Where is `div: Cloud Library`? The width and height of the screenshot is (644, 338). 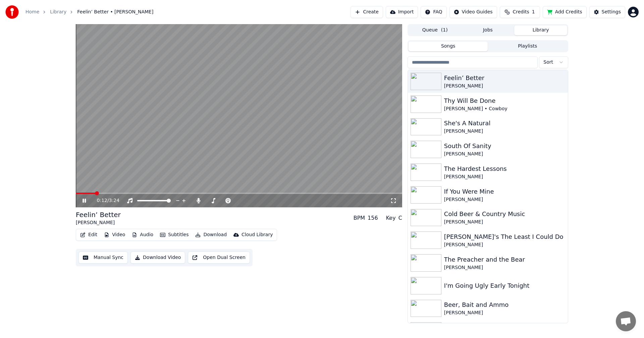
div: Cloud Library is located at coordinates (257, 235).